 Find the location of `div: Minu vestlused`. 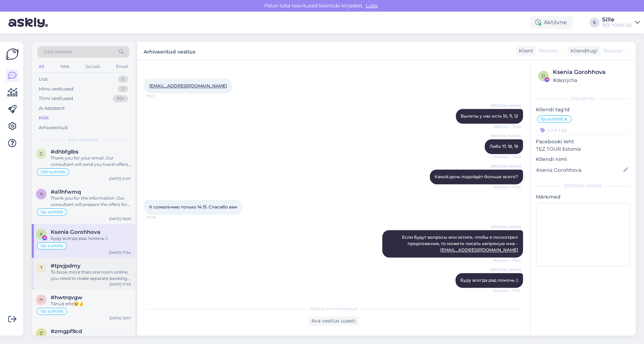

div: Minu vestlused is located at coordinates (56, 90).